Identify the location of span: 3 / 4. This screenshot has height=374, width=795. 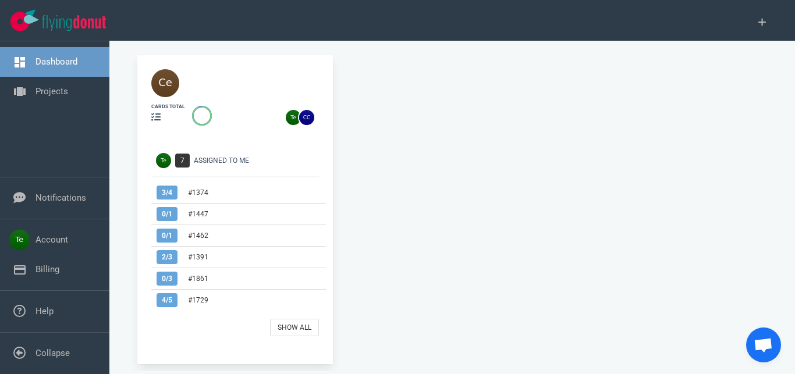
(167, 193).